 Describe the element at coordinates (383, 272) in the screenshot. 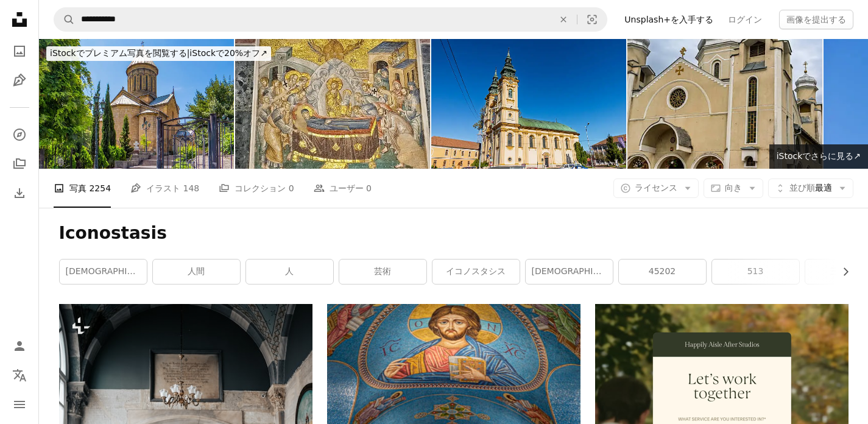

I see `a: 芸術` at that location.